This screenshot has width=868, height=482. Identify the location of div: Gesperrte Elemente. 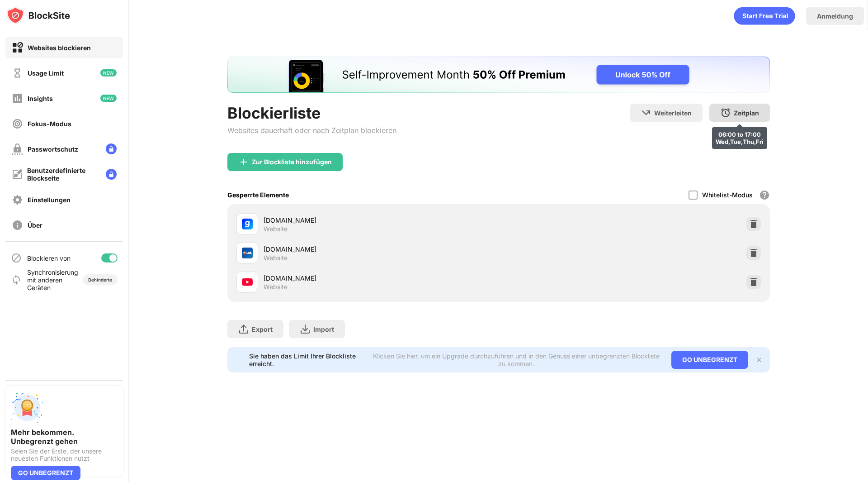
(258, 194).